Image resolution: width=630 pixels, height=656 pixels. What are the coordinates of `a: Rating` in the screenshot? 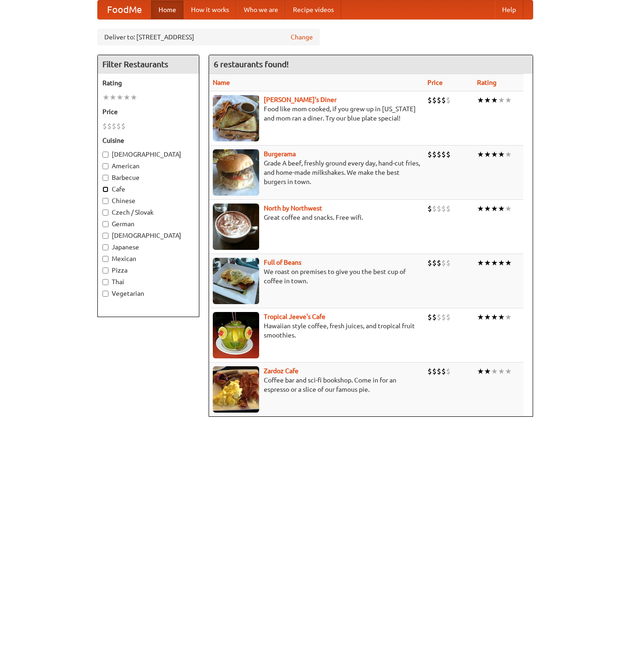 It's located at (486, 82).